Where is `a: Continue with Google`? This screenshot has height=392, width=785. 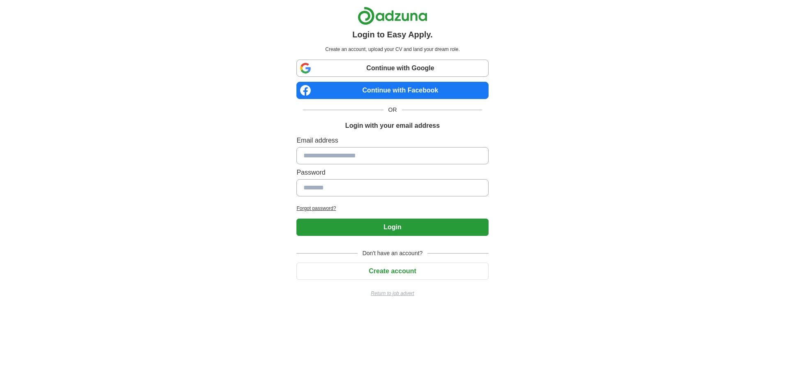
a: Continue with Google is located at coordinates (392, 68).